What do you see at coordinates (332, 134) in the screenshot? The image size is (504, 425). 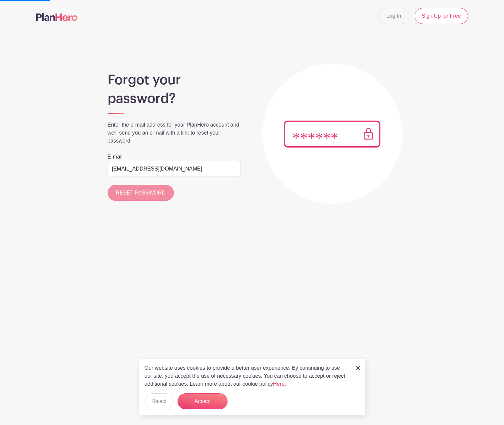 I see `img: Pass` at bounding box center [332, 134].